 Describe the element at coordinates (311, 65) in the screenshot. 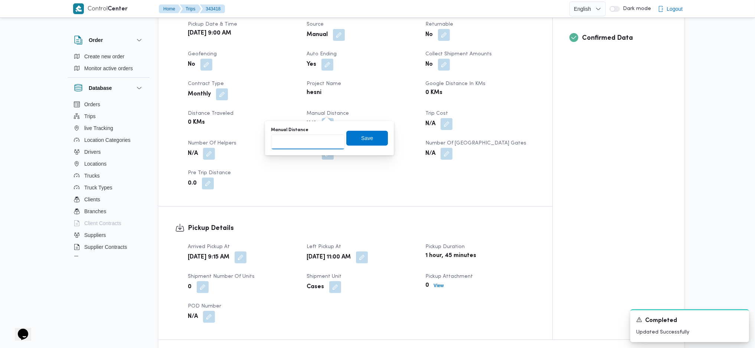

I see `b: Yes` at that location.